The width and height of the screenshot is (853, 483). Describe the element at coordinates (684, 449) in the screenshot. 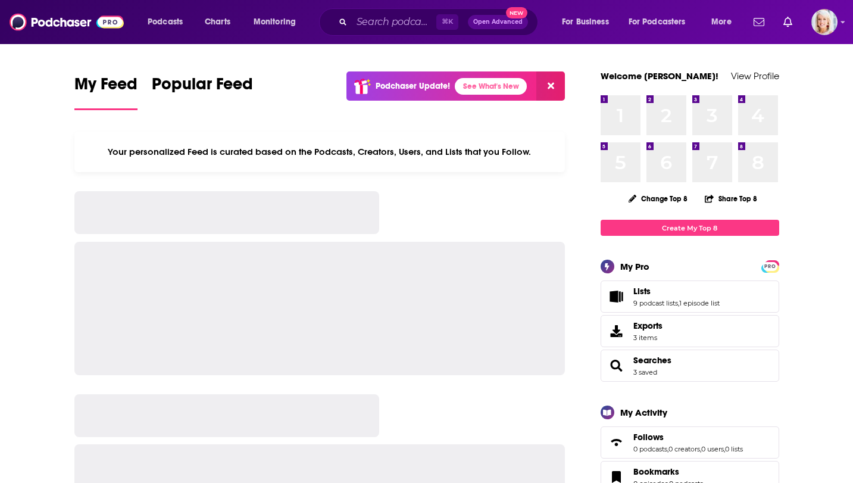

I see `a: 0 creators` at that location.